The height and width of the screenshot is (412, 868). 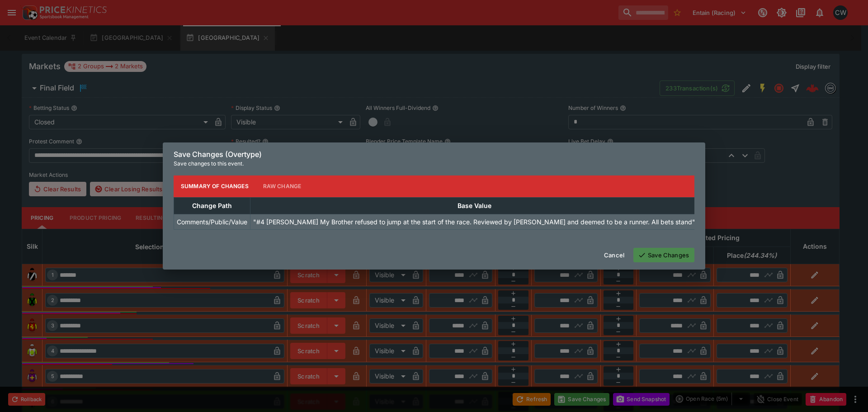 What do you see at coordinates (212, 221) in the screenshot?
I see `p: Comments/Public/Value` at bounding box center [212, 221].